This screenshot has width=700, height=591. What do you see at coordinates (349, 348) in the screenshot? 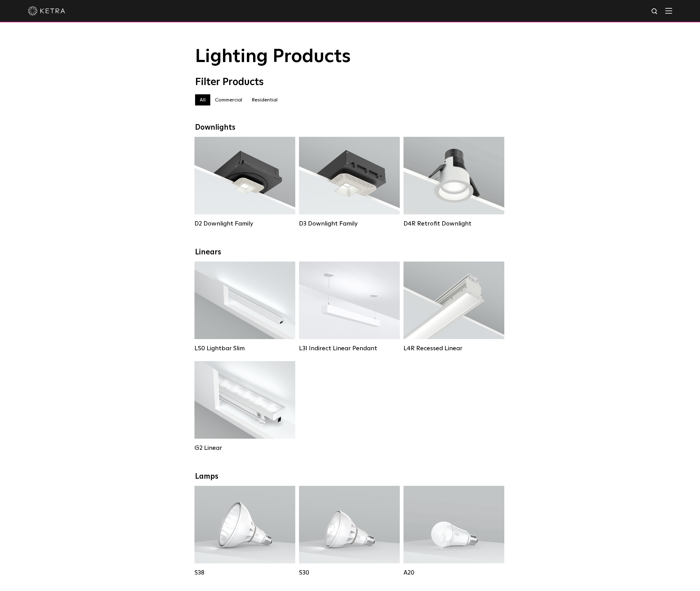
I see `div: L3I Indirect Linear Pendant` at bounding box center [349, 348].